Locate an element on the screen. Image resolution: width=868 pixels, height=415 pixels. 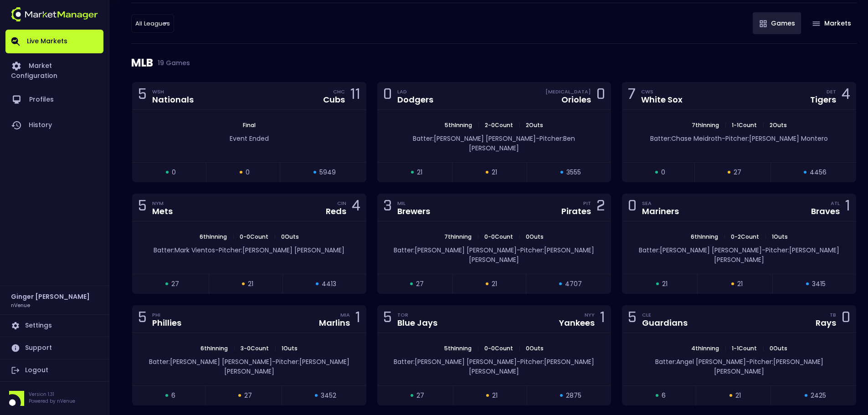
div: Brewers is located at coordinates (414, 211).